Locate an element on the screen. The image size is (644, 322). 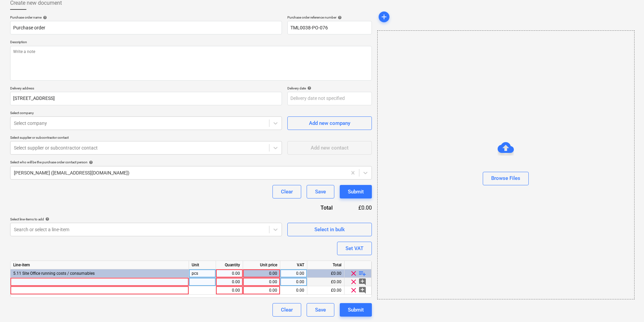
button: Set VAT is located at coordinates (354, 248).